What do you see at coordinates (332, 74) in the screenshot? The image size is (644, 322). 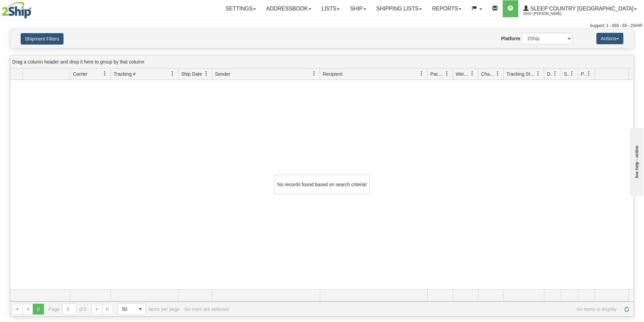 I see `span: Recipient` at bounding box center [332, 74].